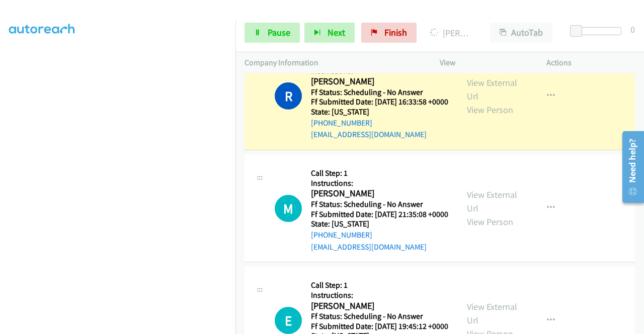 The image size is (644, 334). What do you see at coordinates (521, 32) in the screenshot?
I see `button: AutoTab` at bounding box center [521, 32].